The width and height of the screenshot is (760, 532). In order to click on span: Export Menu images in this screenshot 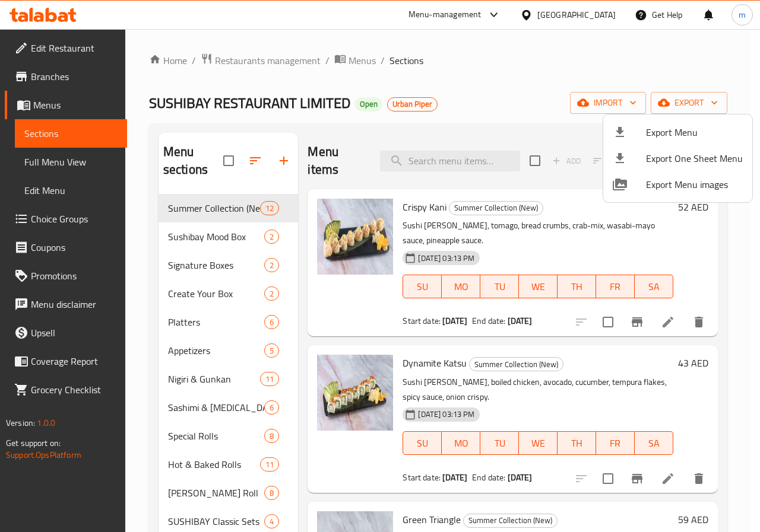, I will do `click(694, 184)`.